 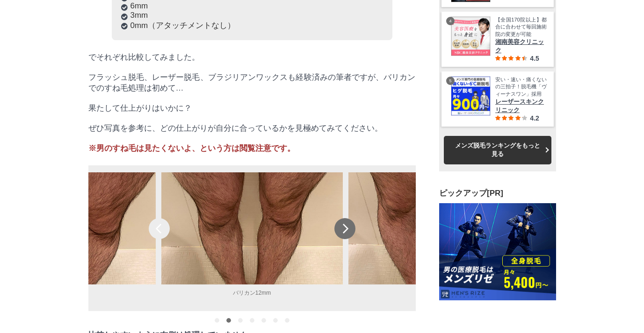 What do you see at coordinates (534, 58) in the screenshot?
I see `span: 4.5` at bounding box center [534, 58].